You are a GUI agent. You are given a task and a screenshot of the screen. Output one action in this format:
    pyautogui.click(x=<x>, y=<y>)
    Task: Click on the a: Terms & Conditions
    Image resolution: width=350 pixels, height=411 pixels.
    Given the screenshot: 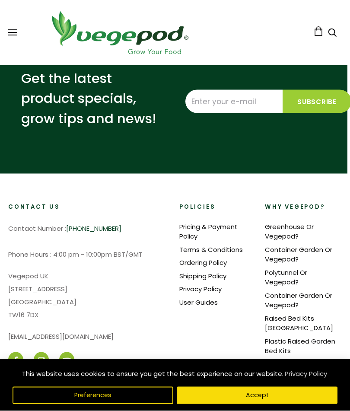 What is the action you would take?
    pyautogui.click(x=211, y=249)
    